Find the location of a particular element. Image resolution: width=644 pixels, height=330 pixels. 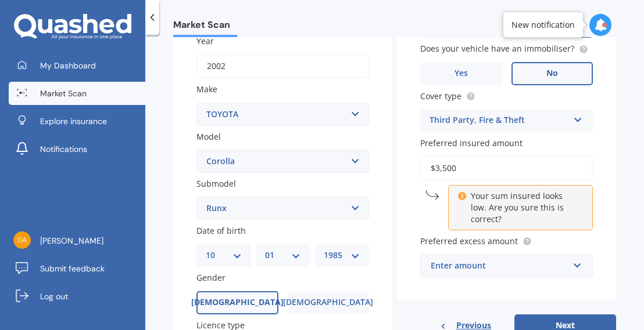

span: Yes is located at coordinates (461, 74).